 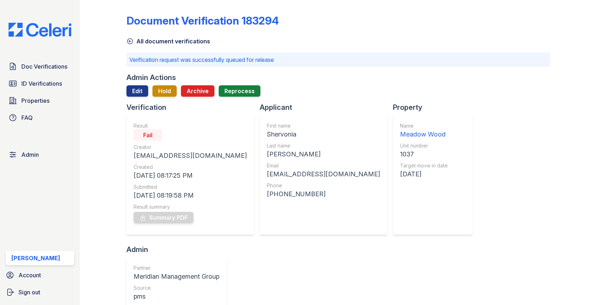 What do you see at coordinates (176, 297) in the screenshot?
I see `div: pms` at bounding box center [176, 297].